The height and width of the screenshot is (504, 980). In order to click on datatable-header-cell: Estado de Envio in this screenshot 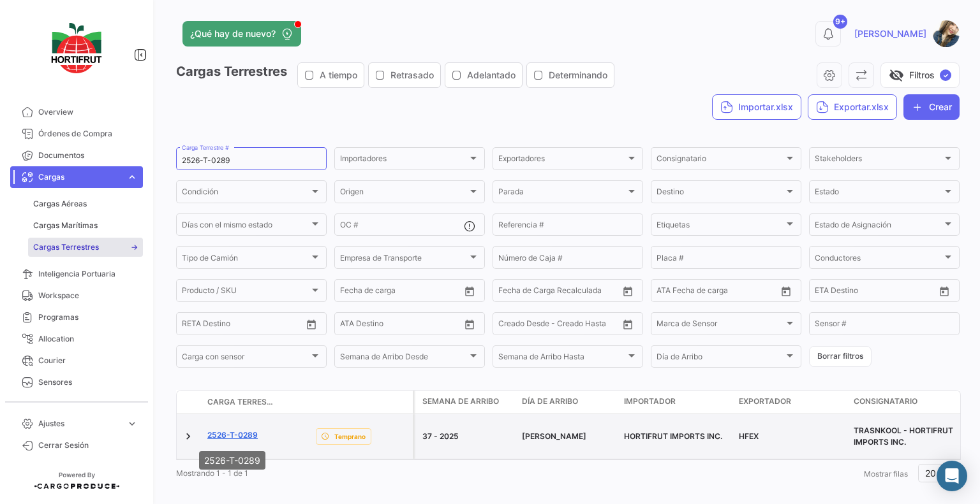, I will do `click(362, 402)`.